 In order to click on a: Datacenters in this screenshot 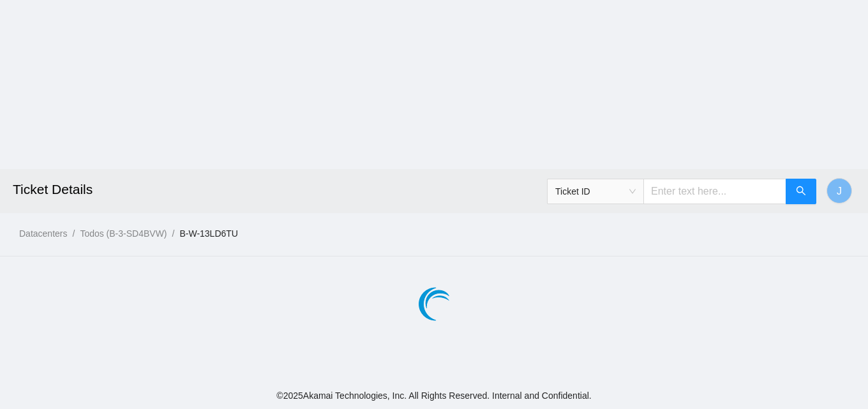, I will do `click(43, 234)`.